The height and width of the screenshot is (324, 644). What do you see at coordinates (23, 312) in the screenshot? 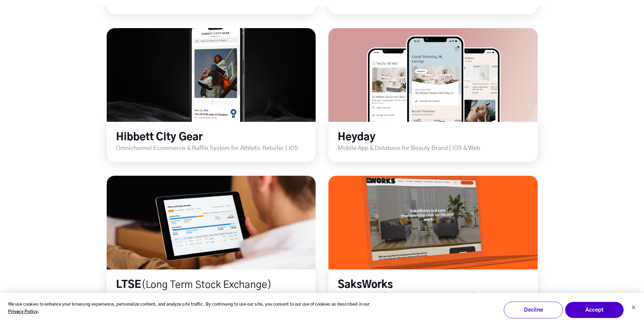
I see `a: Privacy Policy` at bounding box center [23, 312].